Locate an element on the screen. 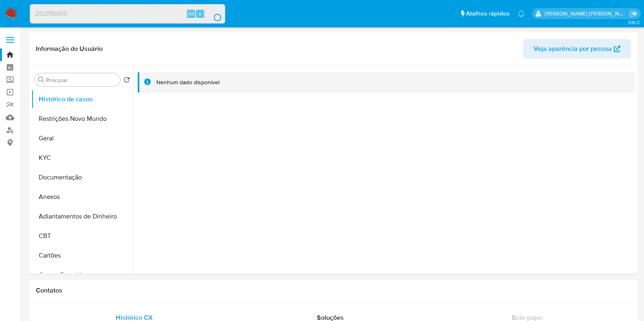 This screenshot has width=644, height=321. span: Alt is located at coordinates (191, 14).